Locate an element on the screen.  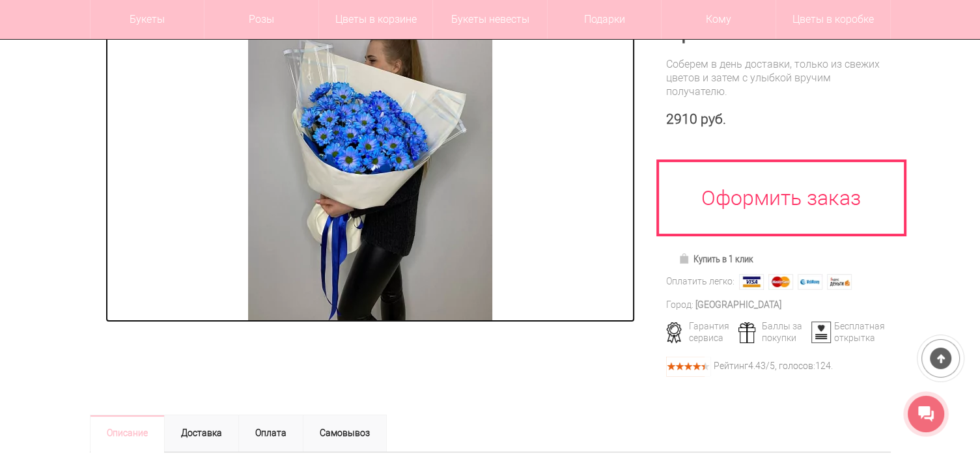
a: Самовывоз is located at coordinates (344, 433).